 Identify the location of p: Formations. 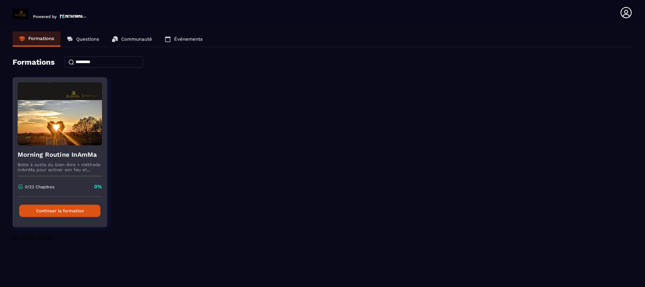
(41, 38).